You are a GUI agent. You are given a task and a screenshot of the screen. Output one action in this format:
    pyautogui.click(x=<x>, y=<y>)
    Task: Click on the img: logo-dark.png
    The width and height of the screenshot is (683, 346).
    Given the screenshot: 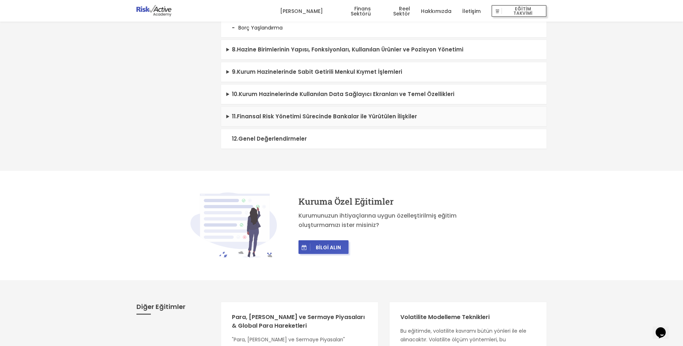 What is the action you would take?
    pyautogui.click(x=154, y=11)
    